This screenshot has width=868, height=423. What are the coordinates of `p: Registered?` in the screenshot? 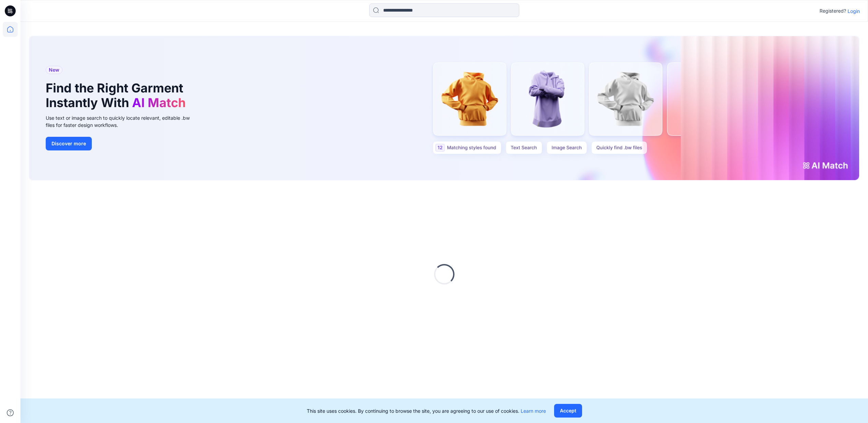 It's located at (832, 11).